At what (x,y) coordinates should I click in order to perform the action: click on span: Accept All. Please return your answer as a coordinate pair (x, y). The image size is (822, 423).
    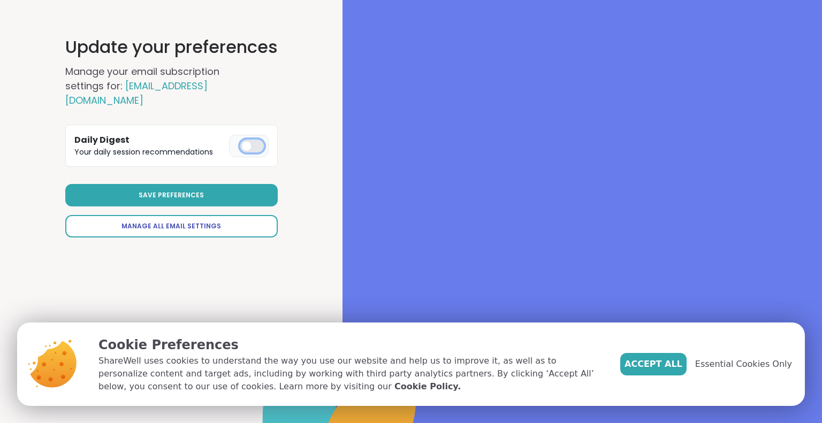
    Looking at the image, I should click on (654, 365).